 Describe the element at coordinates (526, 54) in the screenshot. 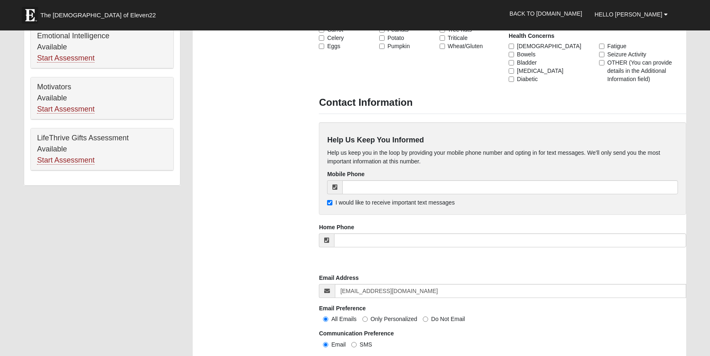

I see `span: Bowels` at that location.